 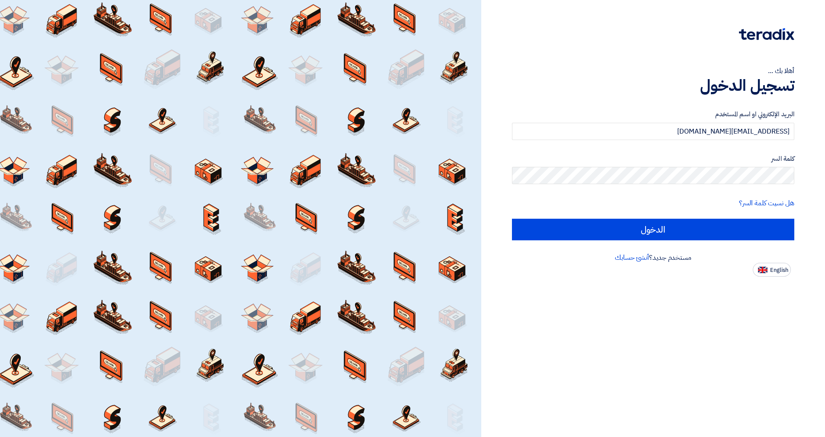 I want to click on img: Teradix logo, so click(x=766, y=34).